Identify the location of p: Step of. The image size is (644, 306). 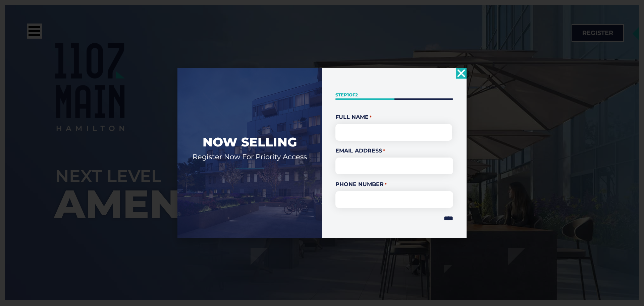
(394, 95).